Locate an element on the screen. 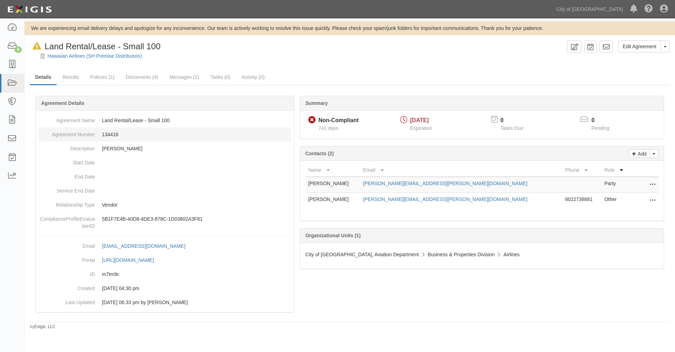 This screenshot has height=352, width=675. a: Policies (1) is located at coordinates (102, 77).